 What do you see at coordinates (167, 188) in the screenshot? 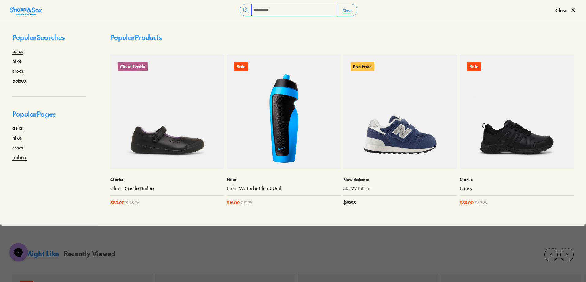
I see `a: Cloud Castle Bailee` at bounding box center [167, 188].